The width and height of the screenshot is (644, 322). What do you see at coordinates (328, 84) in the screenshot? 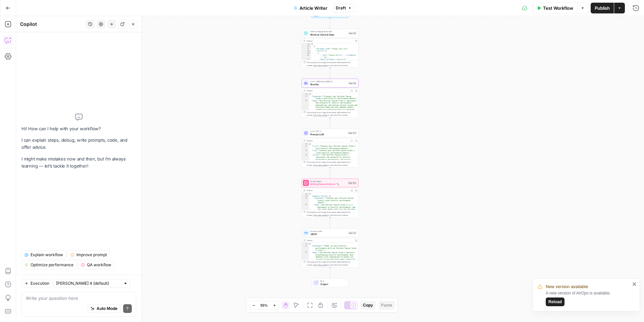
I see `span: Rewrite` at bounding box center [328, 84].